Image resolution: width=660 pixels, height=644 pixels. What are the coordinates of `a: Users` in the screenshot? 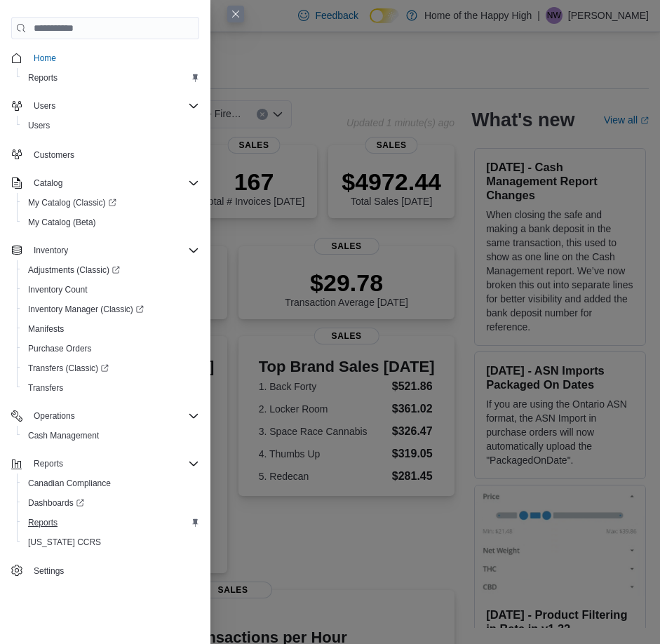 It's located at (38, 125).